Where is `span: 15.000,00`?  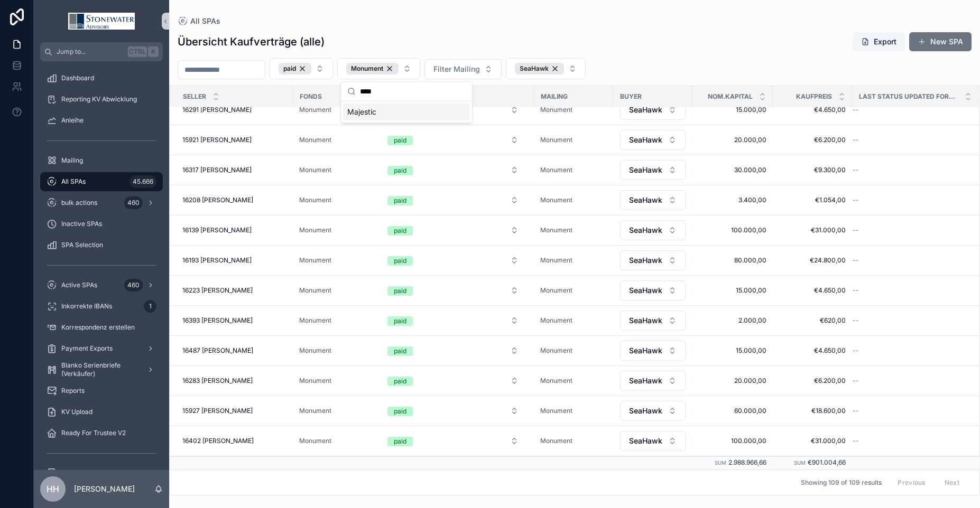 span: 15.000,00 is located at coordinates (733, 351).